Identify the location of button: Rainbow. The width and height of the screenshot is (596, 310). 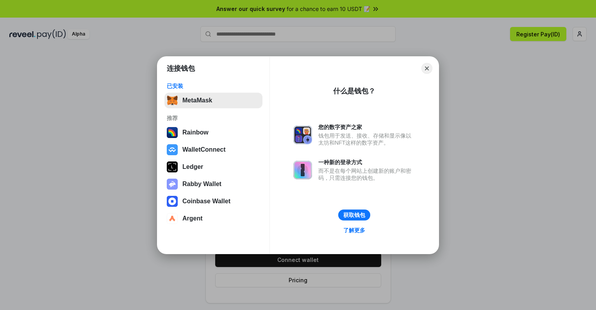
(213, 132).